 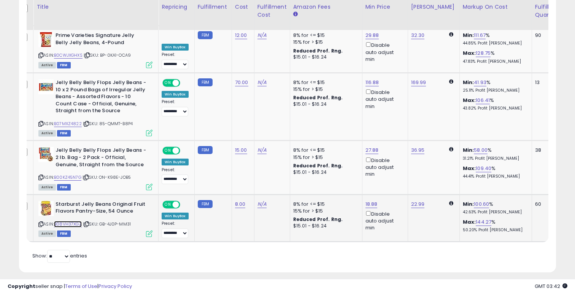 I want to click on a: 27.88, so click(x=372, y=150).